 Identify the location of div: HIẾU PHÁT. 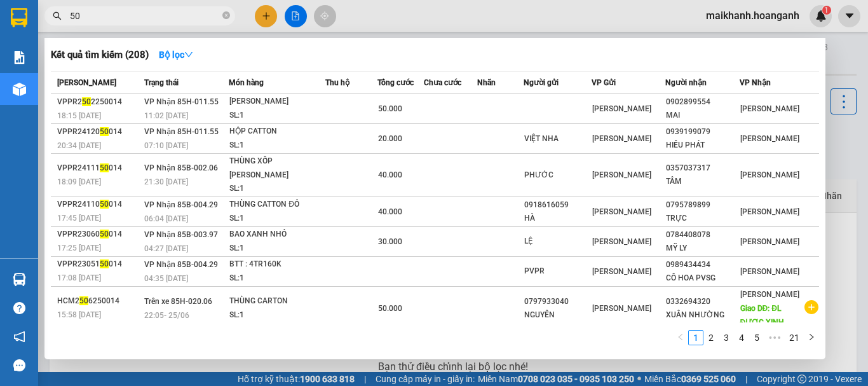
(702, 145).